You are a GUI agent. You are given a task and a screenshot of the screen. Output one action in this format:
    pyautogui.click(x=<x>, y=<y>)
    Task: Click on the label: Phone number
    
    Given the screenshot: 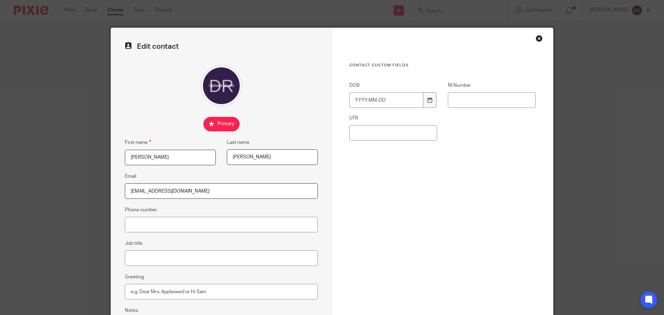 What is the action you would take?
    pyautogui.click(x=141, y=210)
    